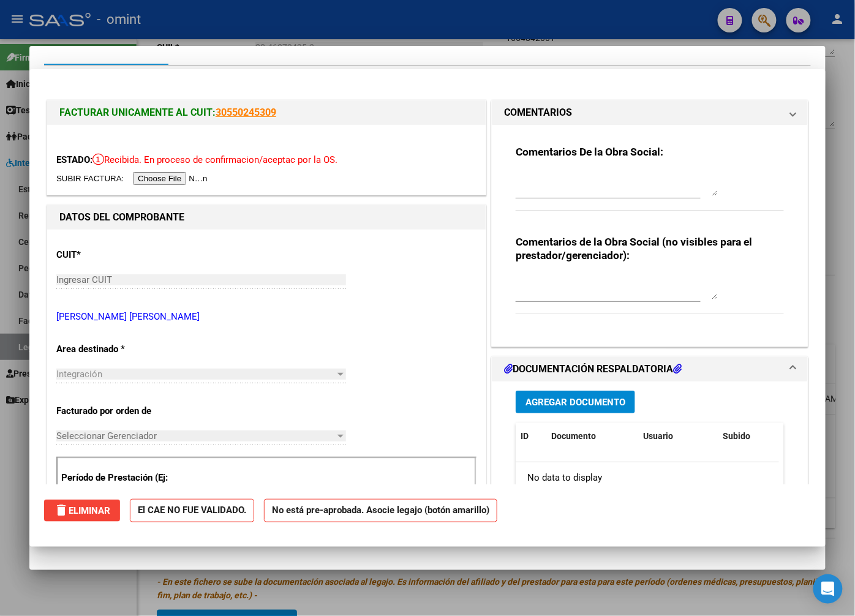  Describe the element at coordinates (748, 436) in the screenshot. I see `datatable-header-cell: Subido` at that location.